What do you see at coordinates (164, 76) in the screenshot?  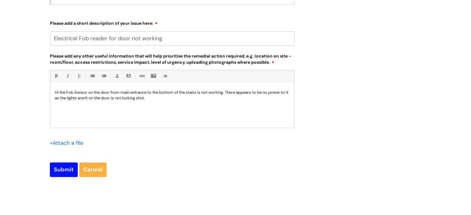 I see `a: Remove formatting (Ctrl-\)` at bounding box center [164, 76].